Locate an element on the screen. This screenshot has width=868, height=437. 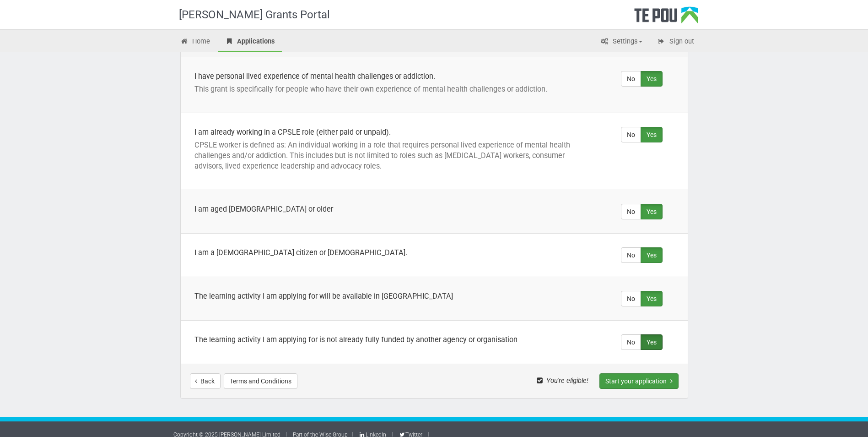
a: Sign out is located at coordinates (676, 42).